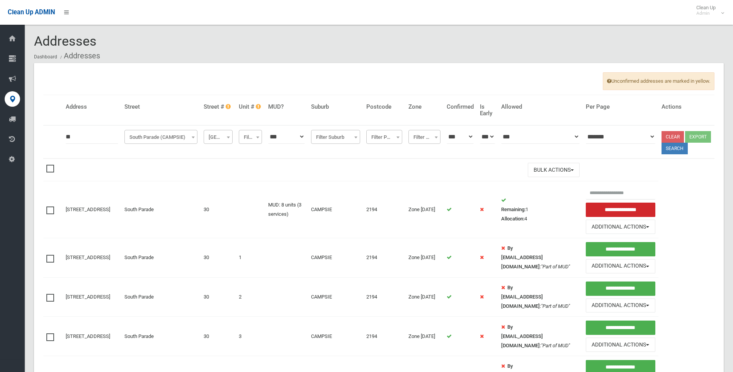  Describe the element at coordinates (218, 107) in the screenshot. I see `h4: Street #` at that location.